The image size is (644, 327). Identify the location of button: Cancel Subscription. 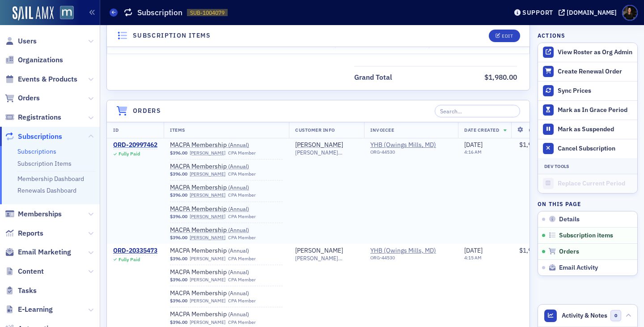
(588, 148).